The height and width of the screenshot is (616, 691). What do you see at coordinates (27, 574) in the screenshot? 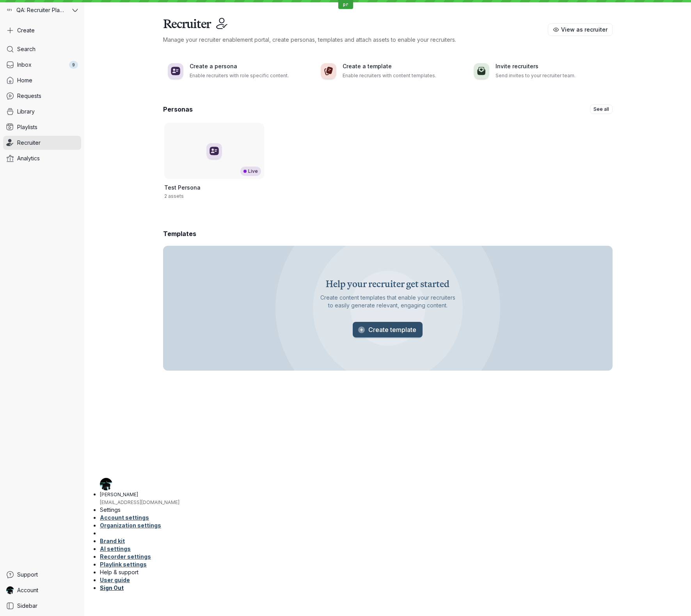
I see `span: Support` at bounding box center [27, 574].